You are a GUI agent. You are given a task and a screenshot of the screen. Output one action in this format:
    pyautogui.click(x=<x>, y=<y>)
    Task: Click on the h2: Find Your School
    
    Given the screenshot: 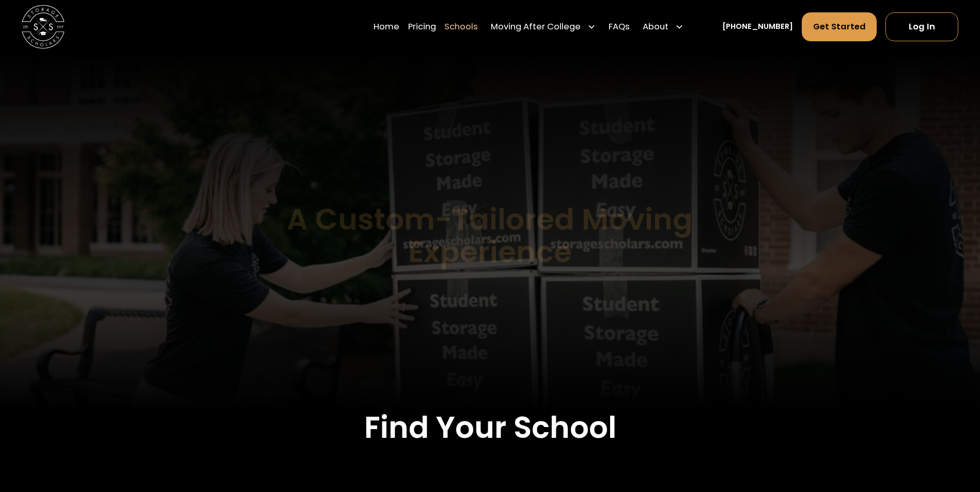 What is the action you would take?
    pyautogui.click(x=490, y=428)
    